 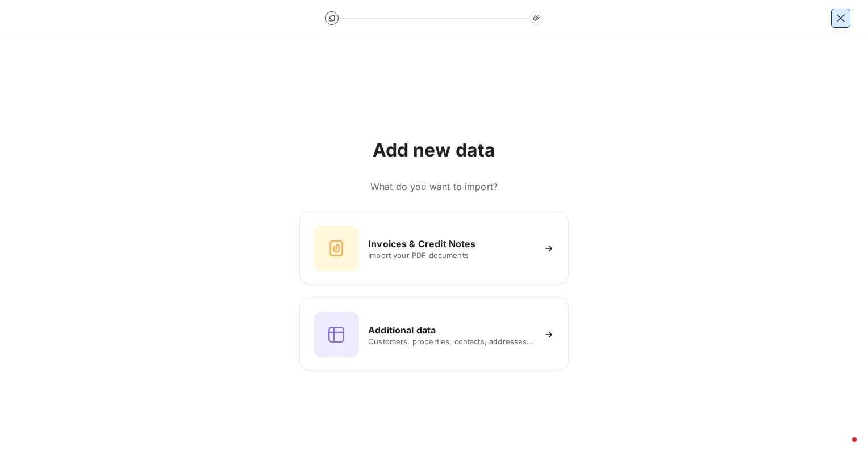 What do you see at coordinates (434, 187) in the screenshot?
I see `h6: What do you want to import?` at bounding box center [434, 187].